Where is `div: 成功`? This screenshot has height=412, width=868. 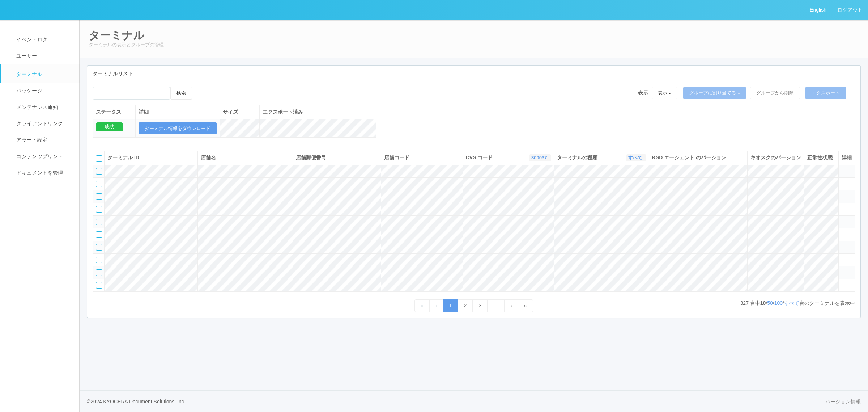 div: 成功 is located at coordinates (110, 127).